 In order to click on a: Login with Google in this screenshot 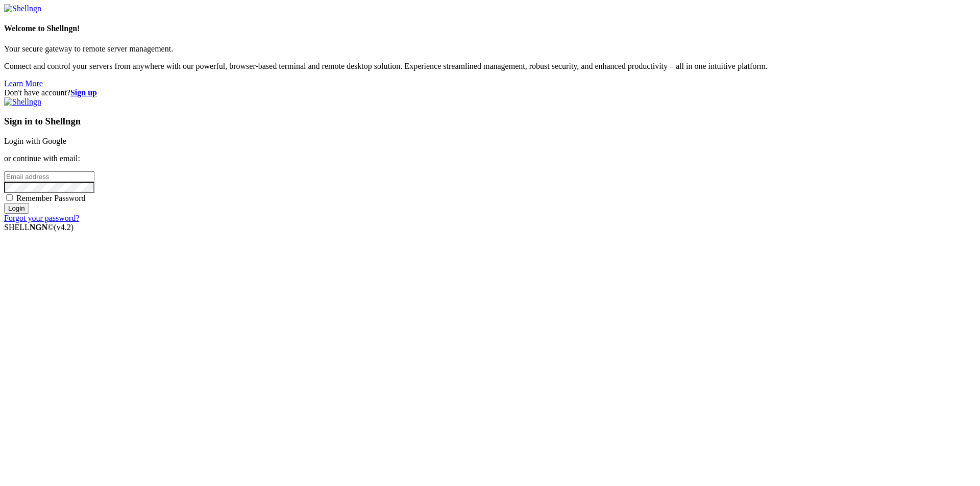, I will do `click(35, 141)`.